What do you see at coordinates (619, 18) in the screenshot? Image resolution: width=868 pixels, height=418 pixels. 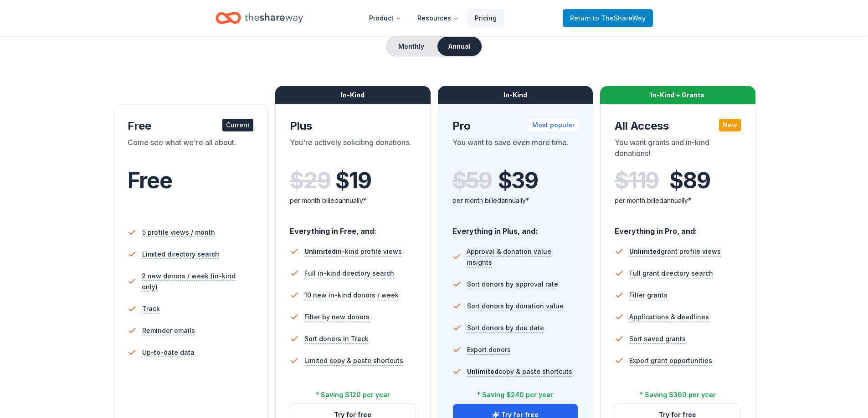 I see `span: to TheShareWay` at bounding box center [619, 18].